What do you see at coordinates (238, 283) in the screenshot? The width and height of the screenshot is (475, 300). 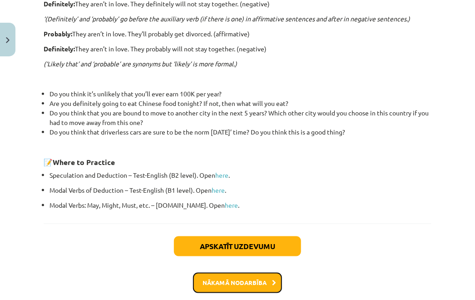 I see `button: Nākamā nodarbība` at bounding box center [238, 283].